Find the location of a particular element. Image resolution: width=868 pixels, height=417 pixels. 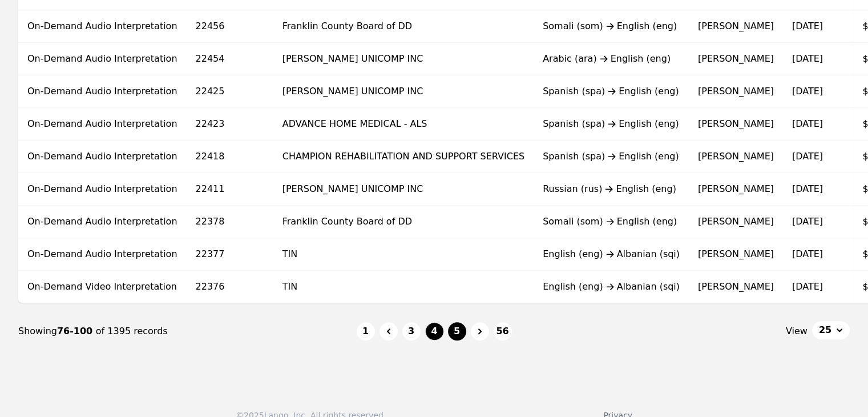

td: 22376 is located at coordinates (230, 286).